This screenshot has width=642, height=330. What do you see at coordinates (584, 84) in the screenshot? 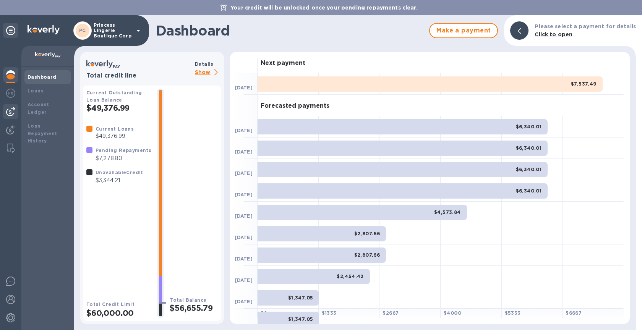
I see `b: $7,537.49` at bounding box center [584, 84].